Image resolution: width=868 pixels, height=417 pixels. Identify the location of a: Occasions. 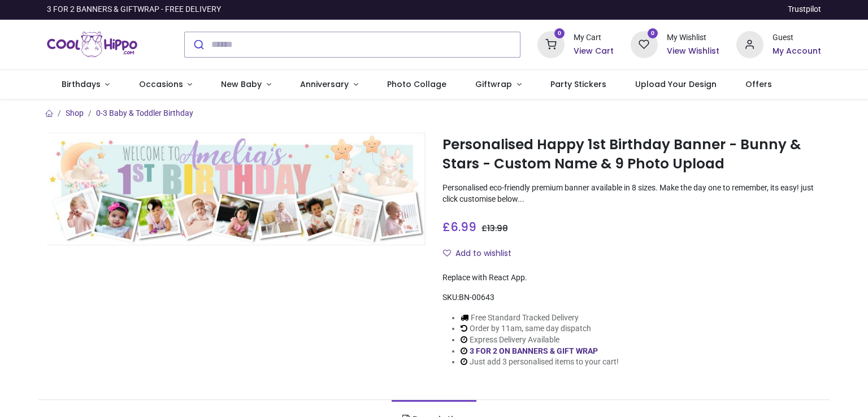
(165, 85).